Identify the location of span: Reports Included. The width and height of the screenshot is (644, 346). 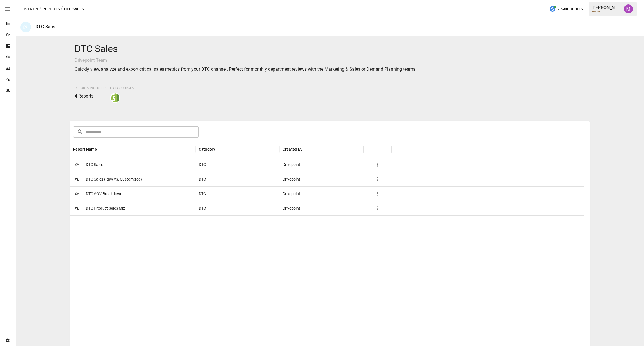
(90, 88).